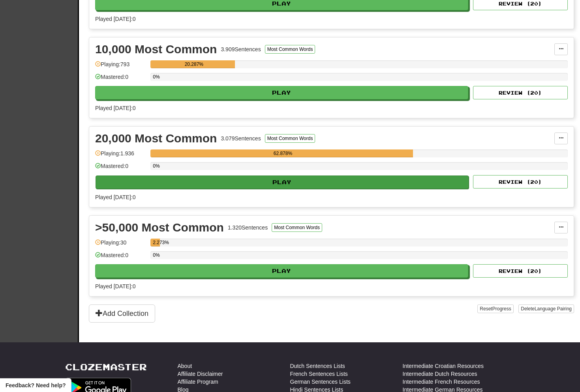 The height and width of the screenshot is (392, 580). What do you see at coordinates (36, 385) in the screenshot?
I see `span: Open feedback widget` at bounding box center [36, 385].